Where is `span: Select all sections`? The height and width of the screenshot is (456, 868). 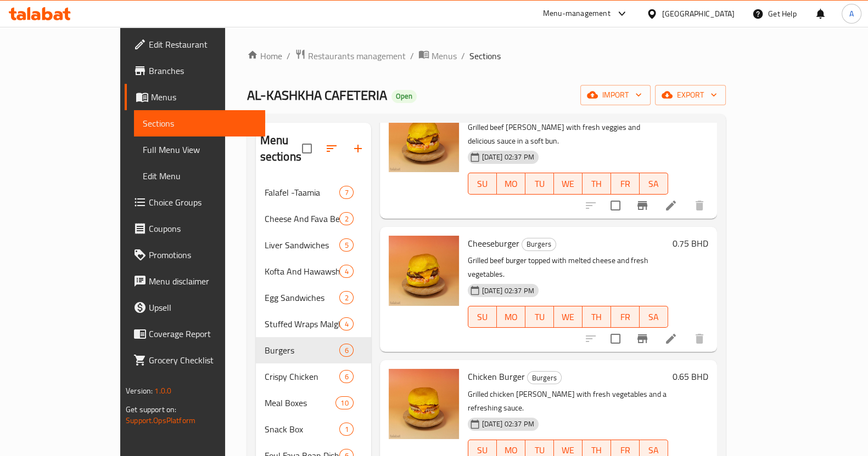 span: Select all sections is located at coordinates (307, 149).